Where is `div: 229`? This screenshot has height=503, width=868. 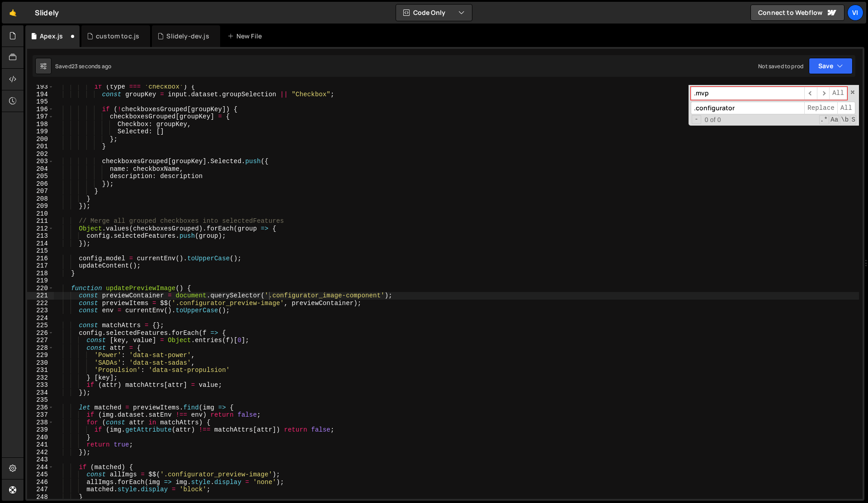
div: 229 is located at coordinates (41, 355).